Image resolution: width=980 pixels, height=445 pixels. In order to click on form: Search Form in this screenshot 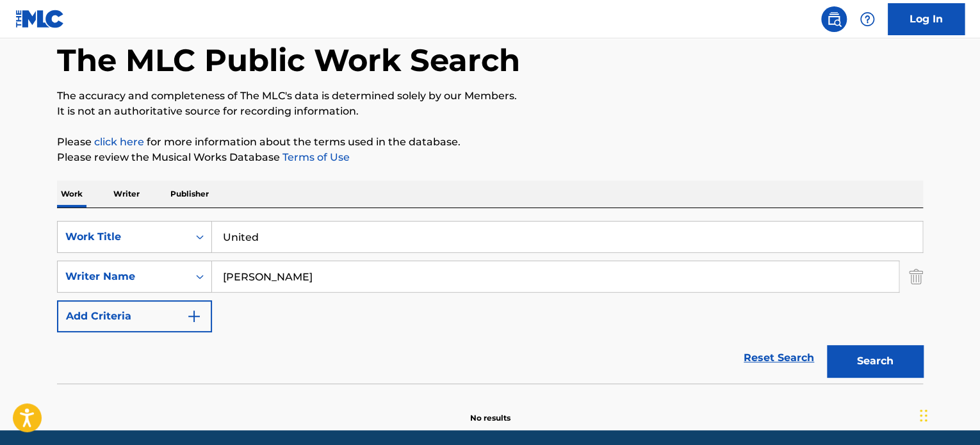, I will do `click(490, 302)`.